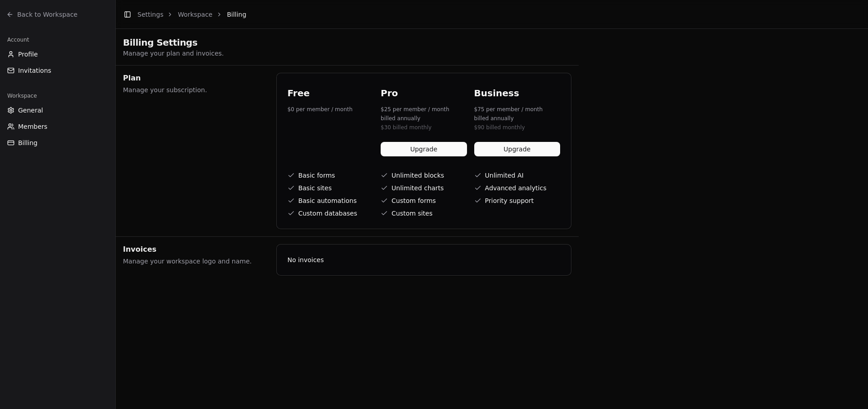 The image size is (868, 409). Describe the element at coordinates (412, 213) in the screenshot. I see `span: Custom sites` at that location.